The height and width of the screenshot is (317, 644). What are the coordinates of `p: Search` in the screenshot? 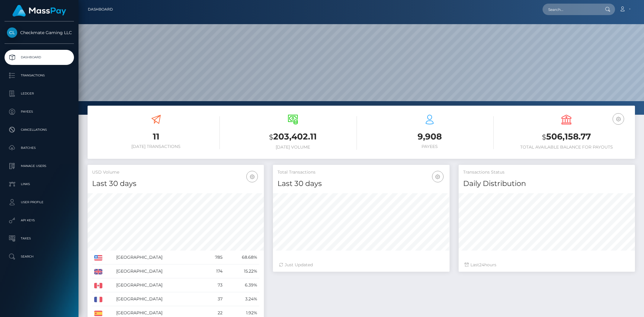 It's located at (39, 256).